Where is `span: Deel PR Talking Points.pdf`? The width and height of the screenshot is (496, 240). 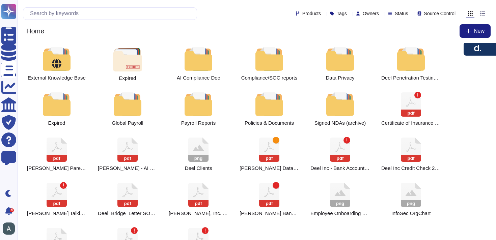
span: Deel PR Talking Points.pdf is located at coordinates (57, 214).